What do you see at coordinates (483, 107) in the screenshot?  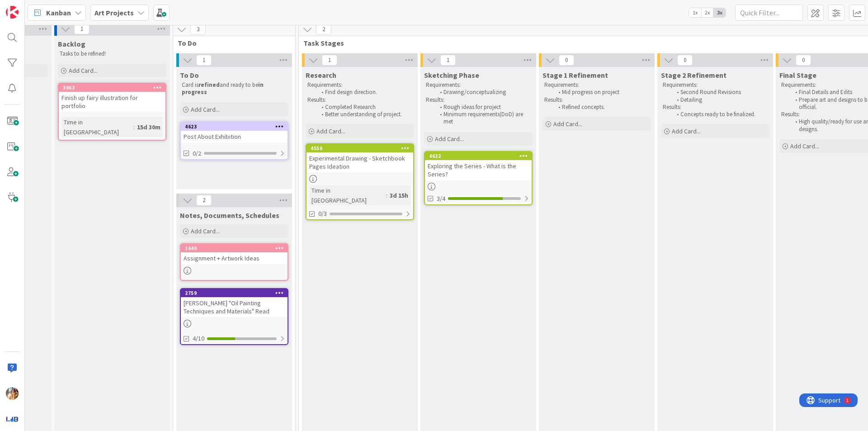 I see `li: Rough ideas for project` at bounding box center [483, 107].